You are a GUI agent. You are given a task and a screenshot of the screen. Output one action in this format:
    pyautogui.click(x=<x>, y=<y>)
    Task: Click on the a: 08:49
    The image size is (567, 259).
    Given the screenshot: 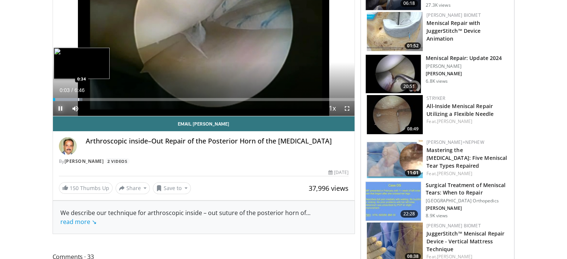 What is the action you would take?
    pyautogui.click(x=395, y=114)
    